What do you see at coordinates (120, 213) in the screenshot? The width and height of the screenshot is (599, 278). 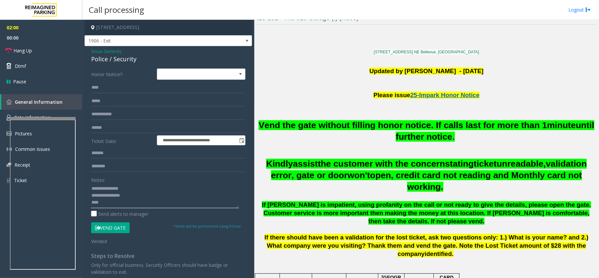 I see `label: Send alerts to manager` at bounding box center [120, 213].